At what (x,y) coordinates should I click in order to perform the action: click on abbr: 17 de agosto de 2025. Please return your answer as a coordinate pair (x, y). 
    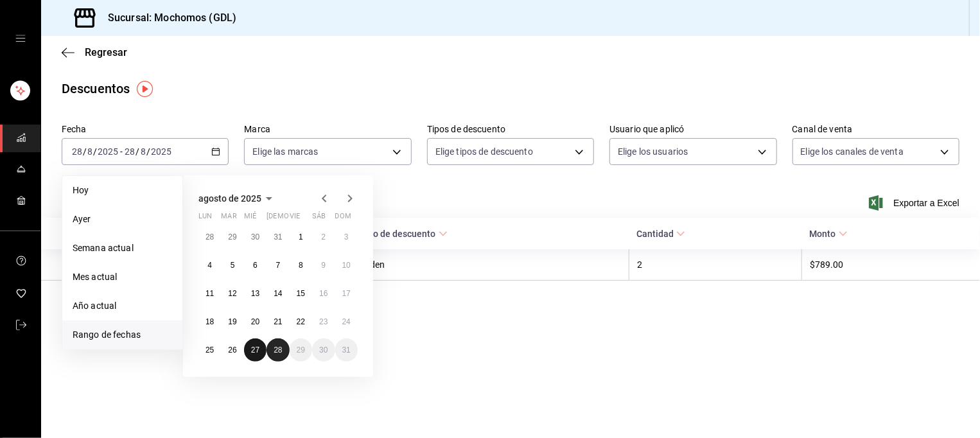
    Looking at the image, I should click on (346, 294).